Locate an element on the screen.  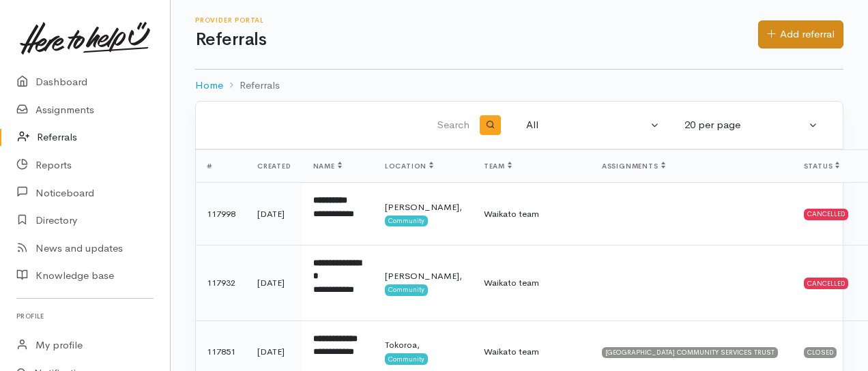
th: Created is located at coordinates (274, 166).